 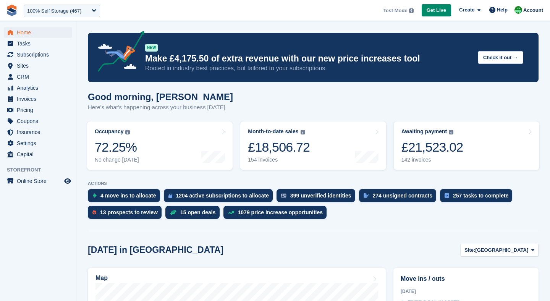 I want to click on img: deal-1b604bf984904fb50ccaf53a9ad4b4a5d6e5aea283cecdc64d6e3604feb123c2.svg, so click(x=173, y=212).